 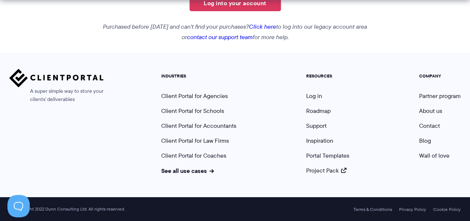 What do you see at coordinates (413, 209) in the screenshot?
I see `a: Privacy Policy` at bounding box center [413, 209].